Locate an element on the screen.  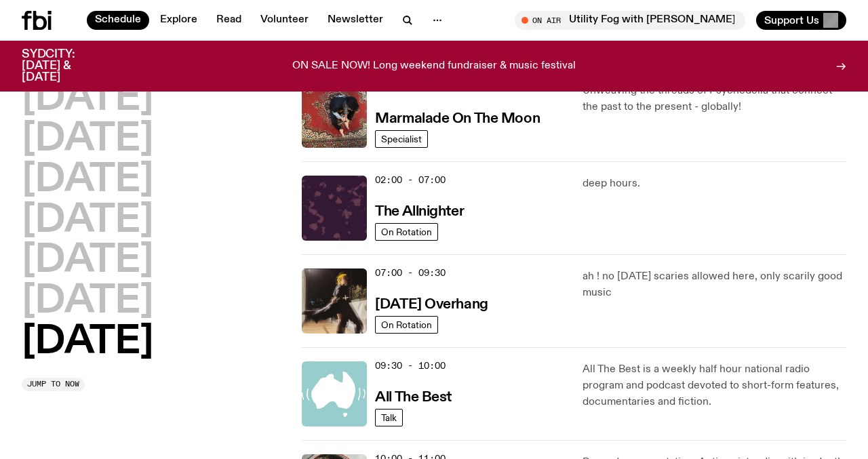
span: 02:00 - 07:00 is located at coordinates (410, 180).